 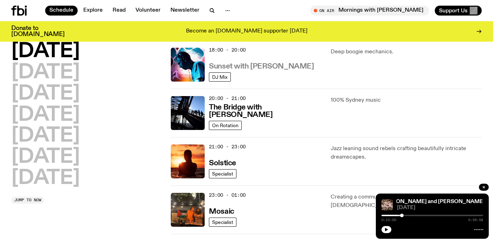 I want to click on h3: Mosaic, so click(x=221, y=211).